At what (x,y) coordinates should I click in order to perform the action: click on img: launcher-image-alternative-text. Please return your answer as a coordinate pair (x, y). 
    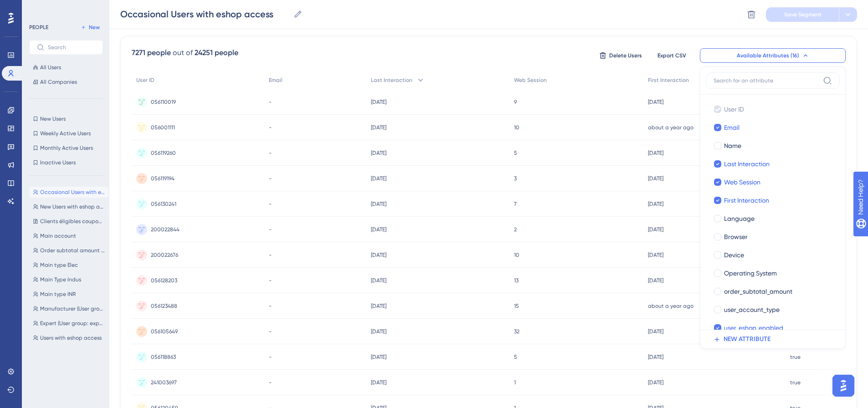
    Looking at the image, I should click on (14, 14).